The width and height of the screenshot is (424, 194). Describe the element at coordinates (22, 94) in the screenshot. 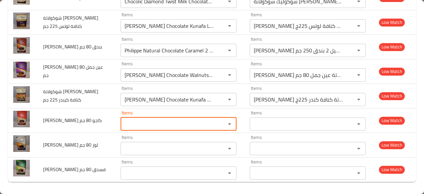

I see `img: شوكولاتة فيليب بيتاس كنافة كيندر 225 جم` at that location.